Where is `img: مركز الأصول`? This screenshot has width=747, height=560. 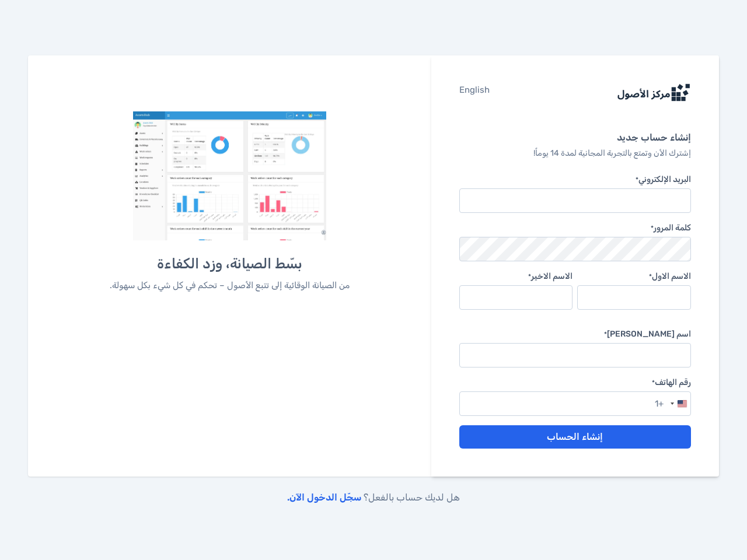 img: مركز الأصول is located at coordinates (230, 176).